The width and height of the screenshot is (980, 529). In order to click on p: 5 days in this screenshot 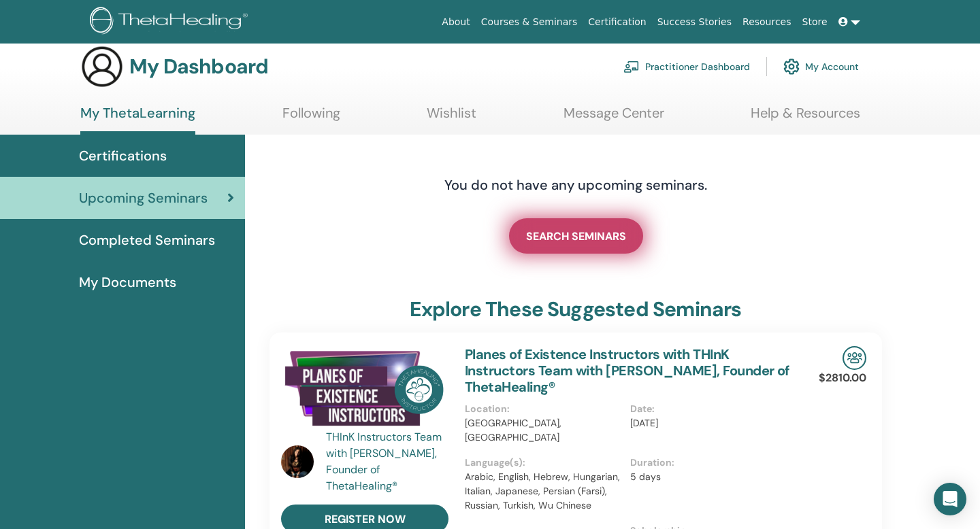, I will do `click(709, 477)`.